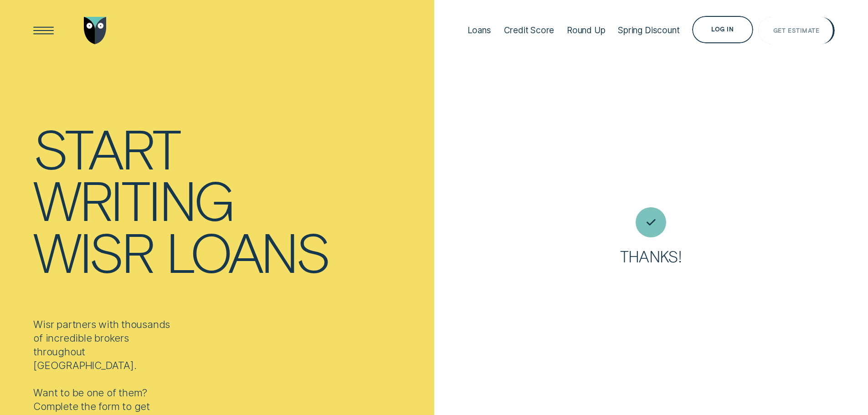 The width and height of the screenshot is (868, 415). What do you see at coordinates (651, 259) in the screenshot?
I see `h3: Thanks!` at bounding box center [651, 259].